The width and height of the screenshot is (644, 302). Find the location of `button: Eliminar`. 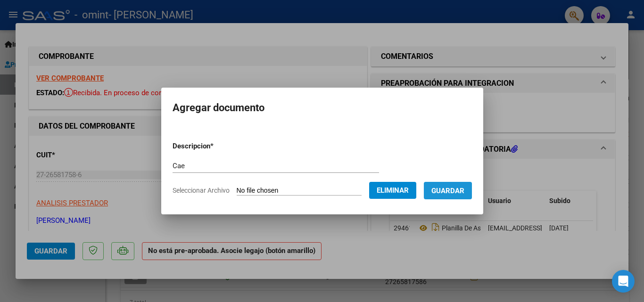

button: Eliminar is located at coordinates (393, 190).